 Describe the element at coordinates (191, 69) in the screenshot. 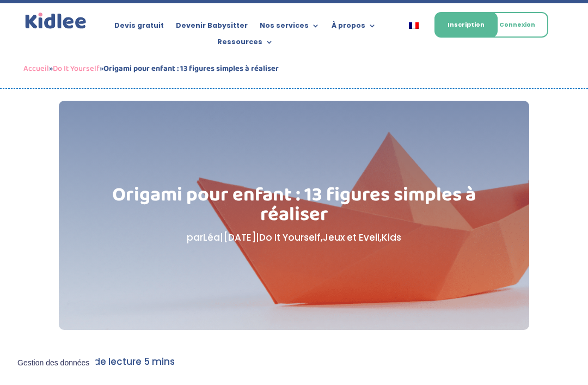

I see `strong: Origami pour enfant : 13 figures simples à réaliser` at that location.